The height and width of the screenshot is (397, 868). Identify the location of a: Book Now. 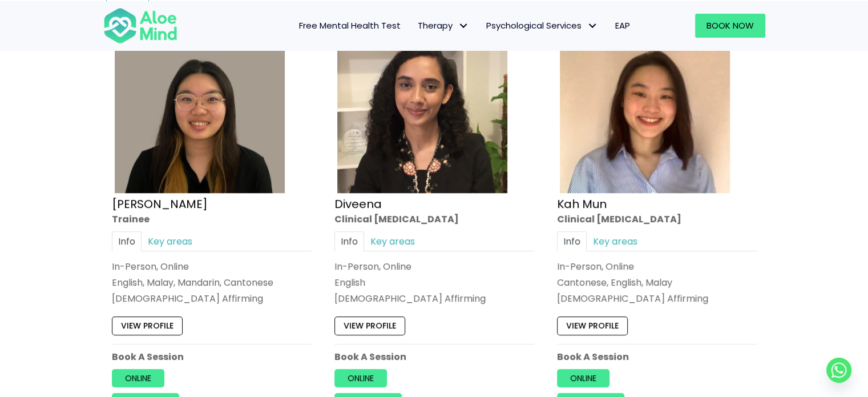
(730, 26).